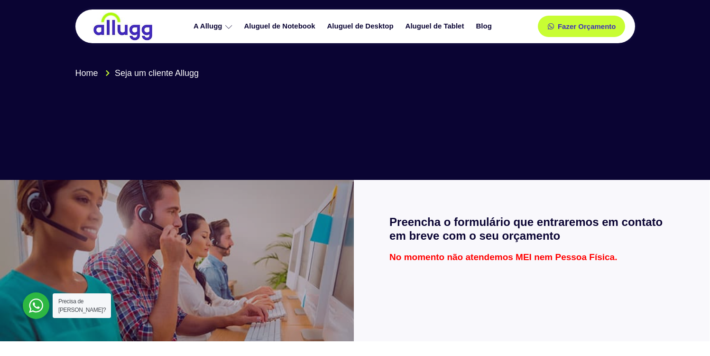 The image size is (710, 356). I want to click on a: A Allugg, so click(214, 26).